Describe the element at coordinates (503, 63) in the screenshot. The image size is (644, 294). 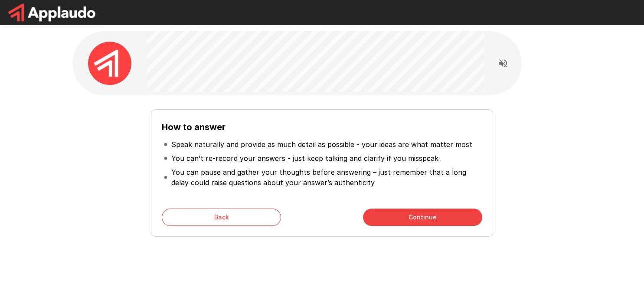
I see `button: Read questions aloud` at that location.